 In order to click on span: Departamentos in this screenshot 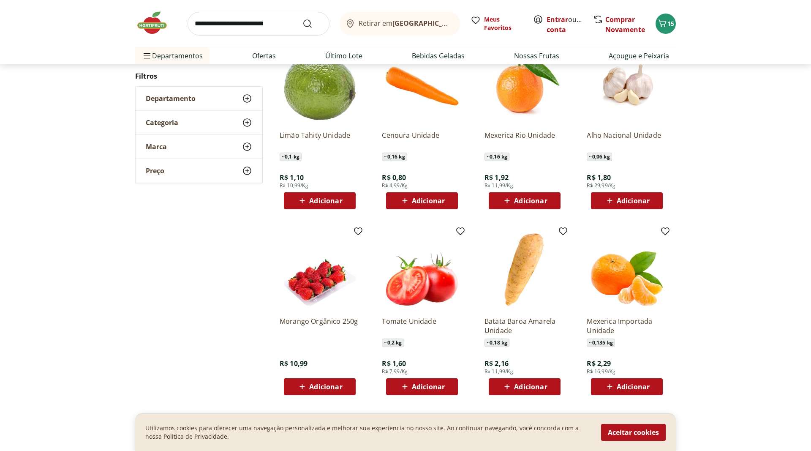, I will do `click(172, 56)`.